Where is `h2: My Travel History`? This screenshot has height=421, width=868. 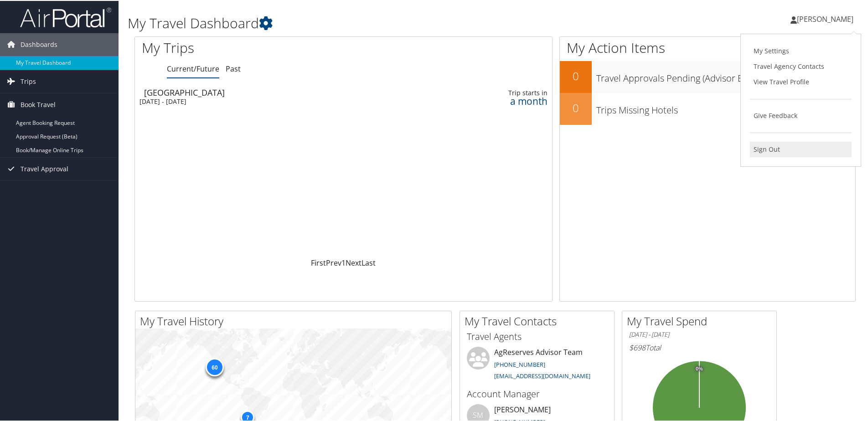 h2: My Travel History is located at coordinates (296, 321).